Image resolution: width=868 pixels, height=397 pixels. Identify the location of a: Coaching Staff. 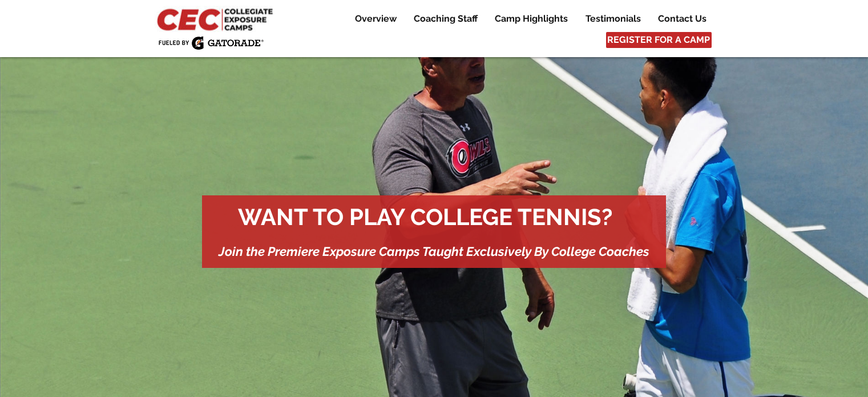
(445, 19).